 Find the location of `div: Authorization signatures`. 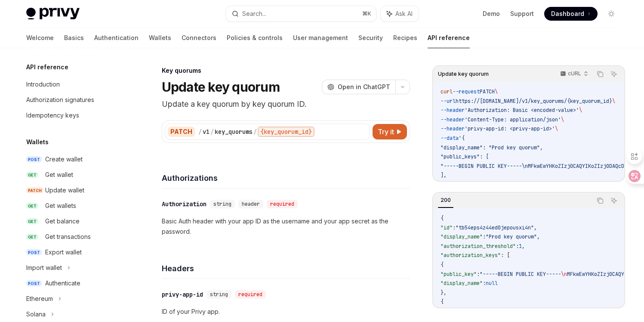

div: Authorization signatures is located at coordinates (61, 100).